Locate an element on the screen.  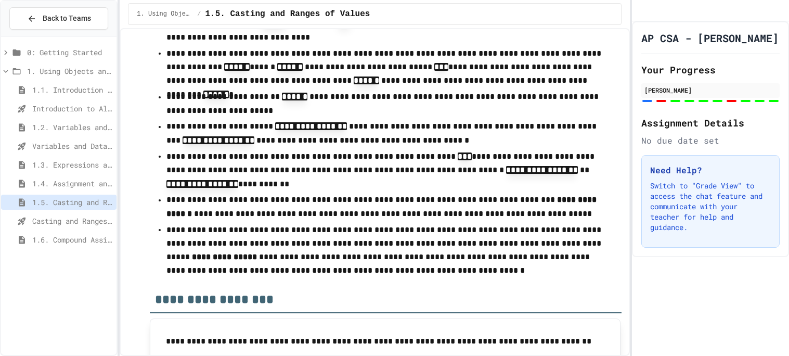
span: Back to Teams is located at coordinates (67, 18).